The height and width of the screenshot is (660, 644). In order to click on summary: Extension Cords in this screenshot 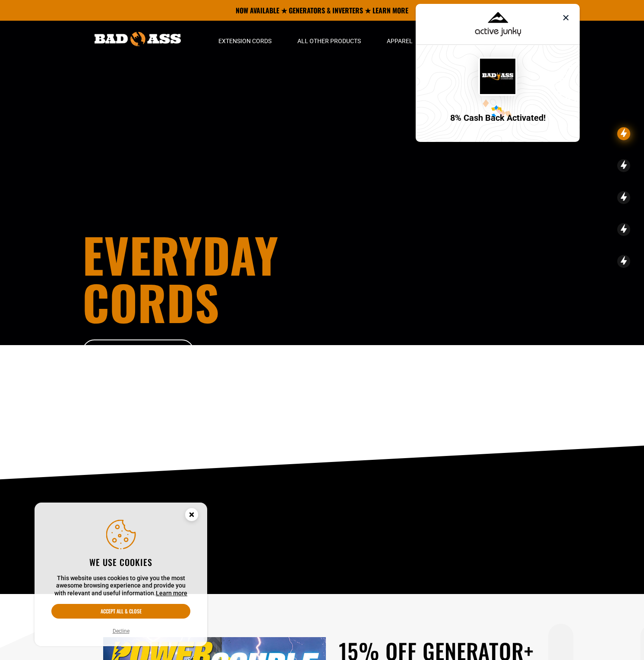, I will do `click(245, 39)`.